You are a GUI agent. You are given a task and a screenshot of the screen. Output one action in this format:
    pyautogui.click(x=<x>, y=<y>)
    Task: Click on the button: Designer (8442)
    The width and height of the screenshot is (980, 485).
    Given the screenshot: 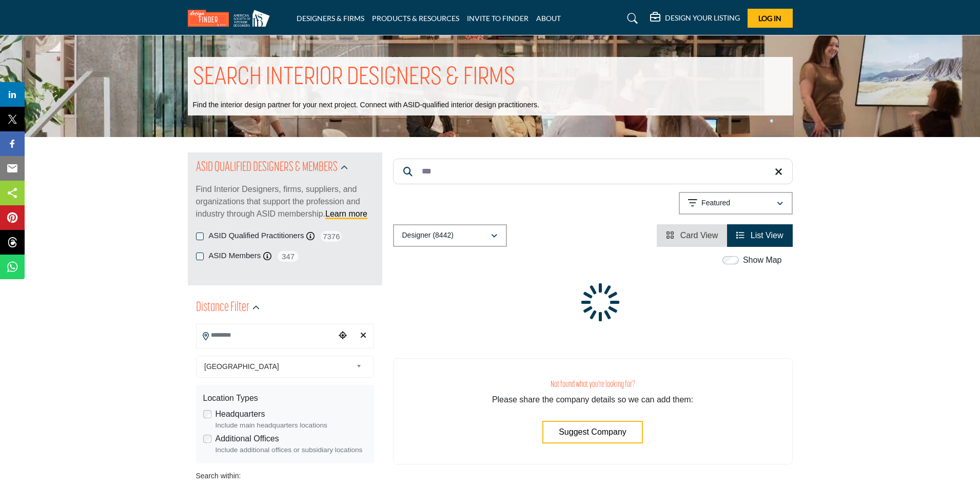 What is the action you would take?
    pyautogui.click(x=450, y=235)
    